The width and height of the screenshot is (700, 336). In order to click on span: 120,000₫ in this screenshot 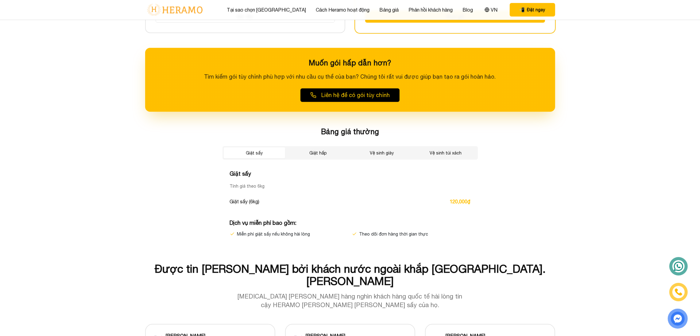, I will do `click(460, 201)`.